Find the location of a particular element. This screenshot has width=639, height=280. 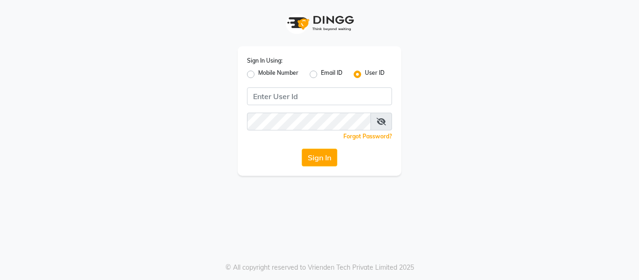

a: Forgot Password? is located at coordinates (368, 136).